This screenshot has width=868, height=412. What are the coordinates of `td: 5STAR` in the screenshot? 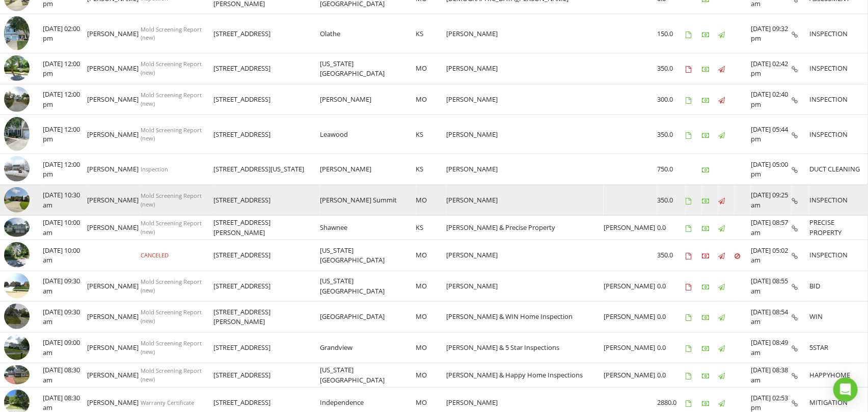 It's located at (839, 348).